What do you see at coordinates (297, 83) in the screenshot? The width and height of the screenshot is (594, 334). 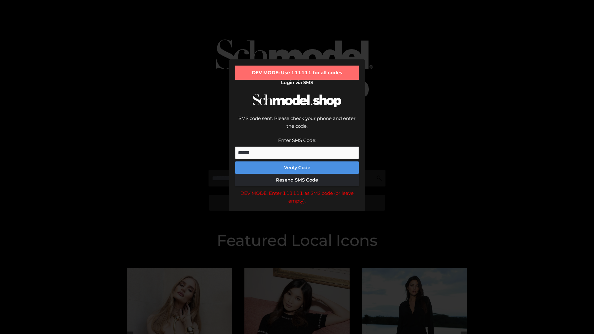 I see `h2: Login via SMS` at bounding box center [297, 83].